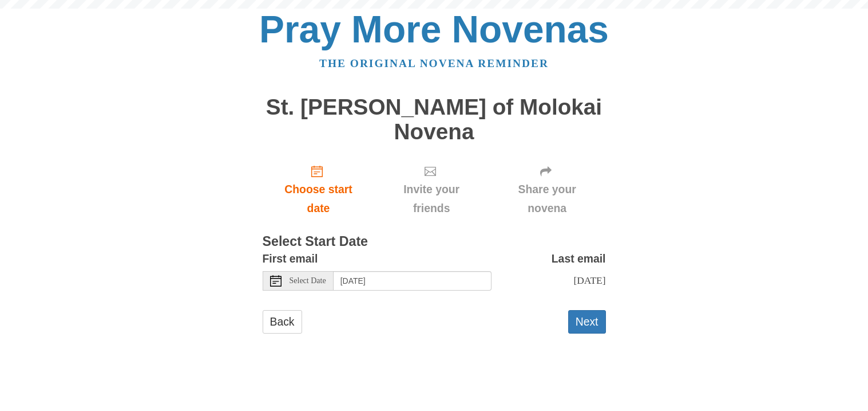 The width and height of the screenshot is (868, 411). I want to click on a: Back, so click(282, 321).